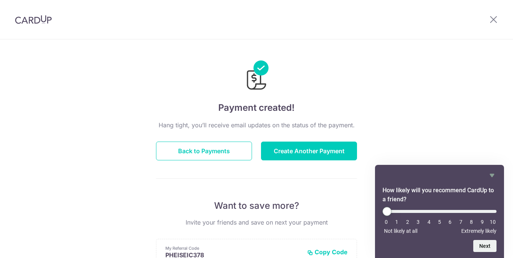  I want to click on img: CardUp, so click(33, 20).